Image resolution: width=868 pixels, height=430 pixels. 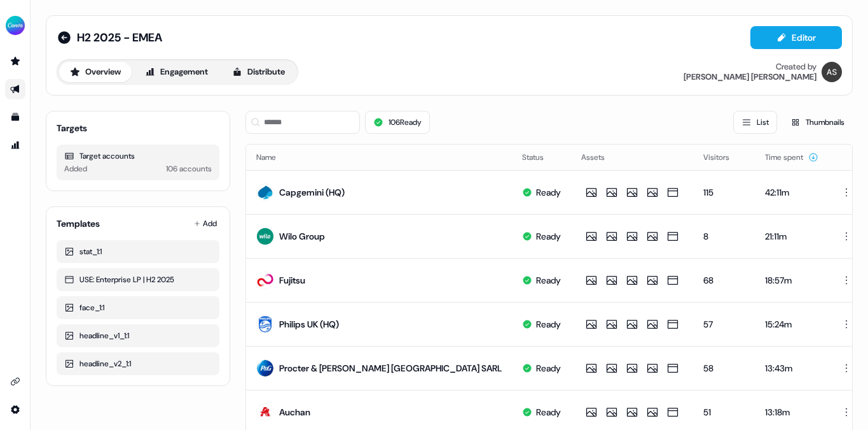 I want to click on span: H2 2025 - EMEA, so click(x=120, y=38).